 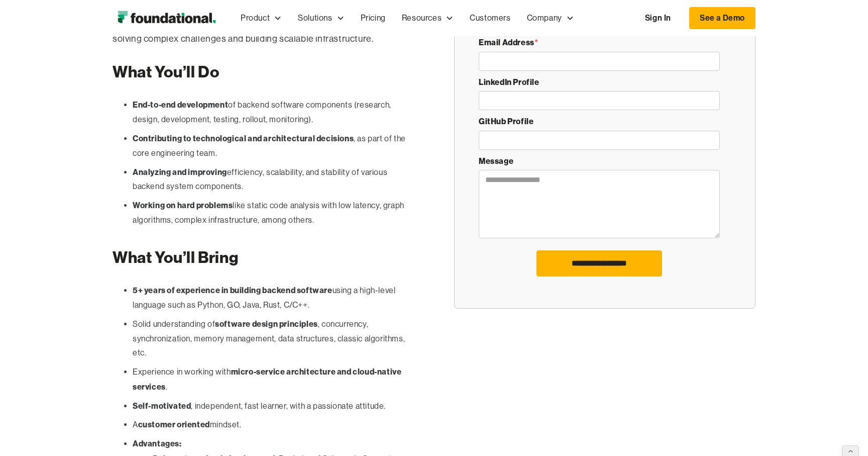 What do you see at coordinates (162, 406) in the screenshot?
I see `strong: Self-motivated` at bounding box center [162, 406].